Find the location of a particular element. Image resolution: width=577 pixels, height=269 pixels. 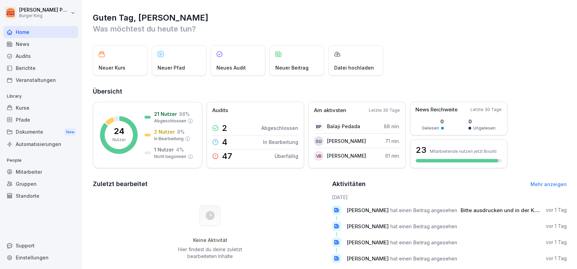

p: Library is located at coordinates (41, 96).